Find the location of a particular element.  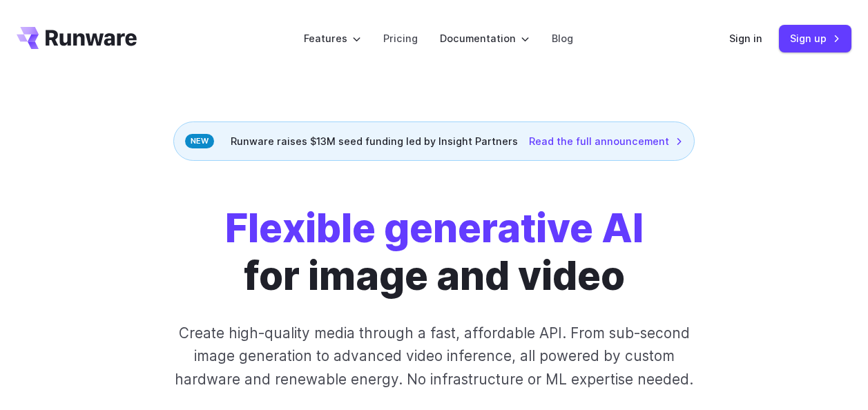

strong: Flexible generative AI is located at coordinates (434, 228).